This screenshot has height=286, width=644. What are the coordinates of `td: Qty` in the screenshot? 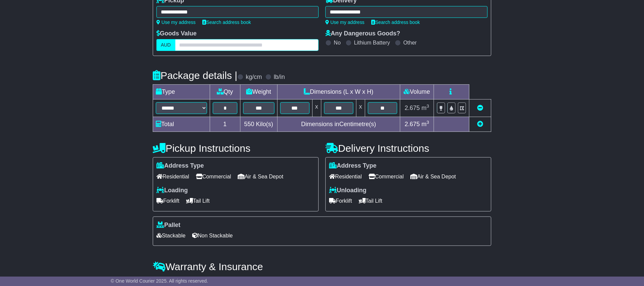 It's located at (225, 92).